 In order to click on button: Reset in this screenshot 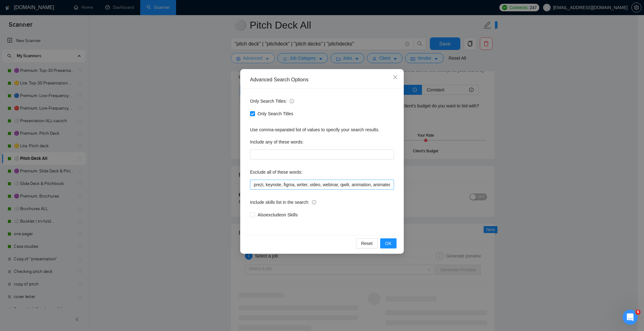, I will do `click(367, 243)`.